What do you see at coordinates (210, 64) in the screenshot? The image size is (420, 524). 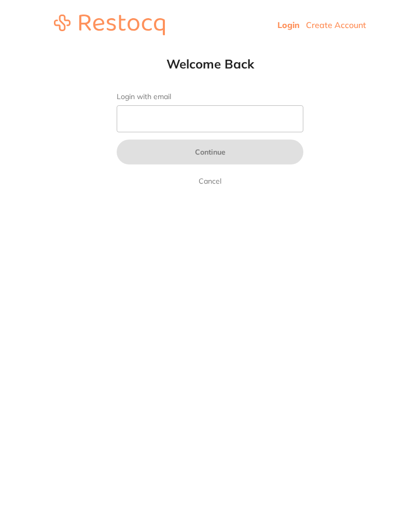 I see `h1: Welcome Back` at bounding box center [210, 64].